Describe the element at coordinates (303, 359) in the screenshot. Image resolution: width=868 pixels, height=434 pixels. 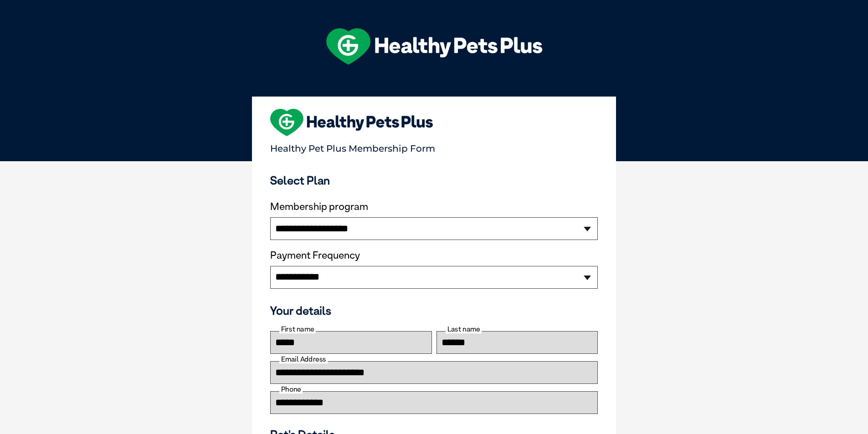
I see `label: Email Address` at that location.